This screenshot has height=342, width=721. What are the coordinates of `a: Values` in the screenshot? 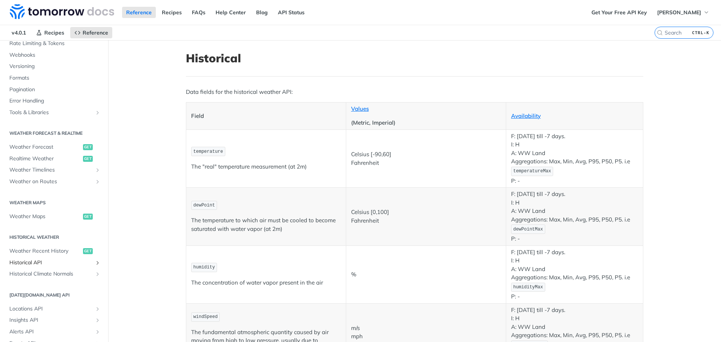 It's located at (360, 108).